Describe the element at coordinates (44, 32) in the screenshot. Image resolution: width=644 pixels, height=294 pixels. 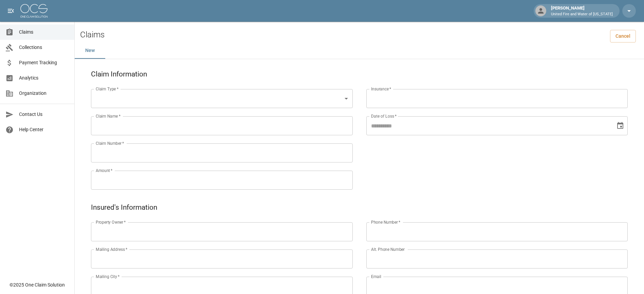
I see `span: Claims` at that location.